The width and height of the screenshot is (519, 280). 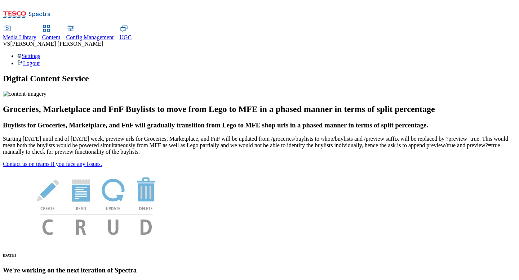 I want to click on img: News Image, so click(x=97, y=205).